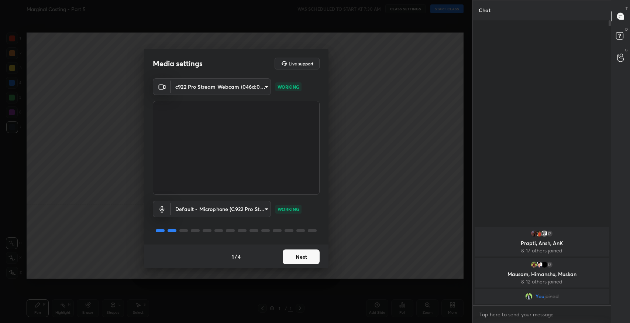 This screenshot has width=630, height=323. I want to click on p: & 17 others joined, so click(542, 250).